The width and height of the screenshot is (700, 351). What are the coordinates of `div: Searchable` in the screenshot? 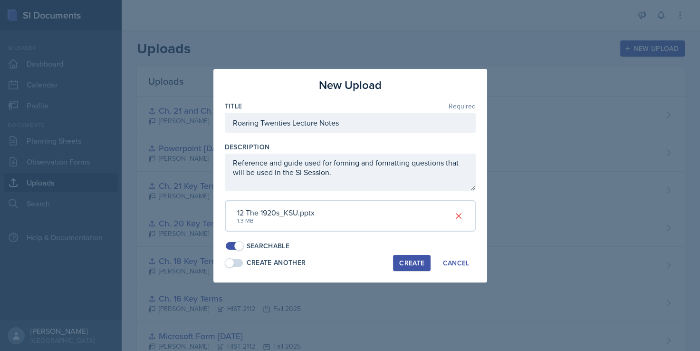 It's located at (268, 246).